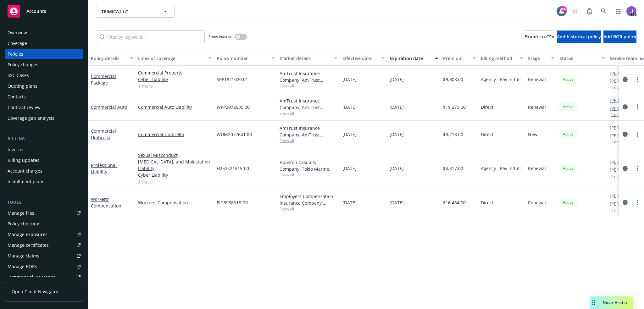 The image size is (644, 309). Describe the element at coordinates (309, 58) in the screenshot. I see `button: Market details` at that location.